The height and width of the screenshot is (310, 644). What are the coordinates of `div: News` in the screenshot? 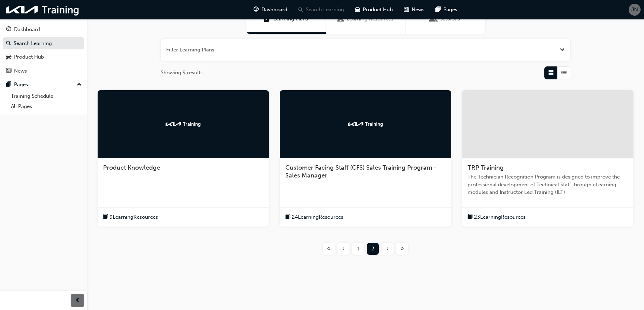 It's located at (21, 71).